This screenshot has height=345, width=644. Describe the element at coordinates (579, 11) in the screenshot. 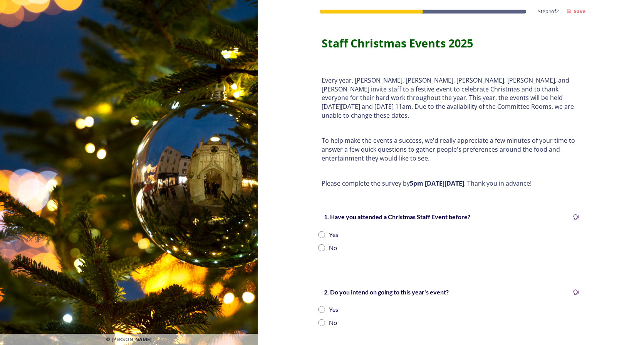

I see `strong: Save` at that location.